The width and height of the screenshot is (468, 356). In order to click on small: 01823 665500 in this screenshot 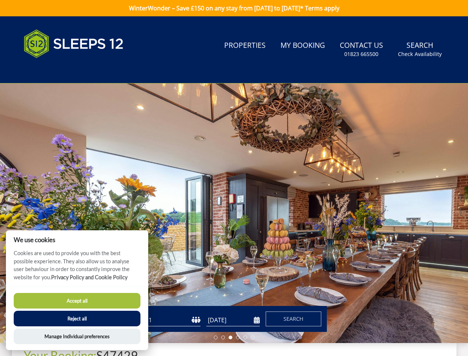, I will do `click(362, 54)`.